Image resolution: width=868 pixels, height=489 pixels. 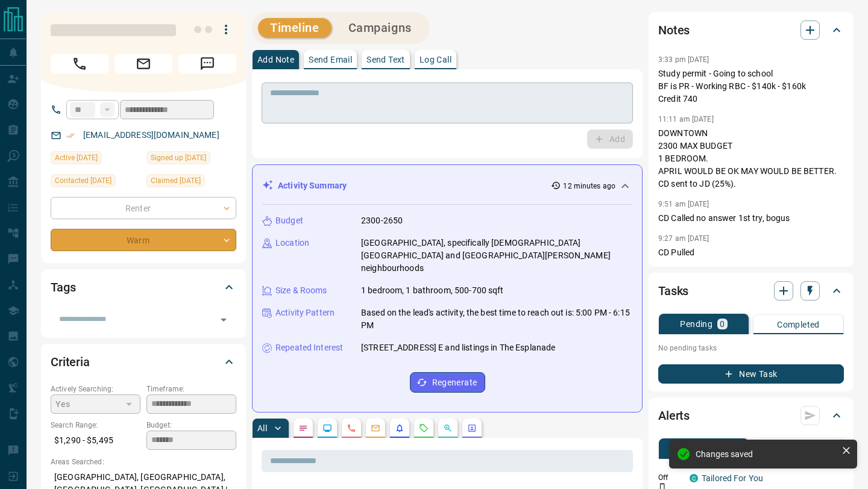 I want to click on p: 12 minutes ago, so click(x=589, y=186).